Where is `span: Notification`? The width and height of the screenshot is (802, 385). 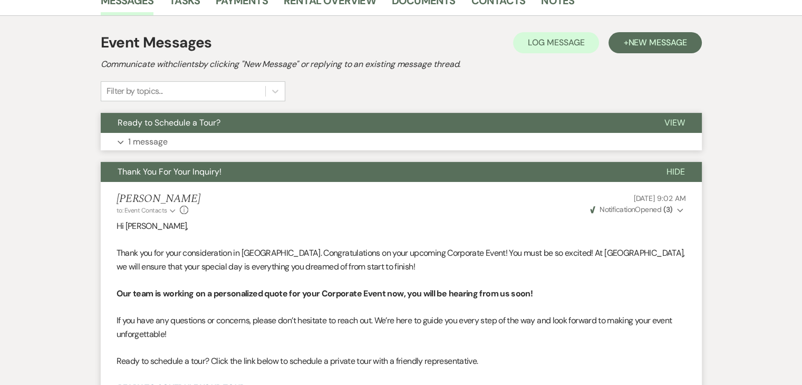
span: Notification is located at coordinates (617, 209).